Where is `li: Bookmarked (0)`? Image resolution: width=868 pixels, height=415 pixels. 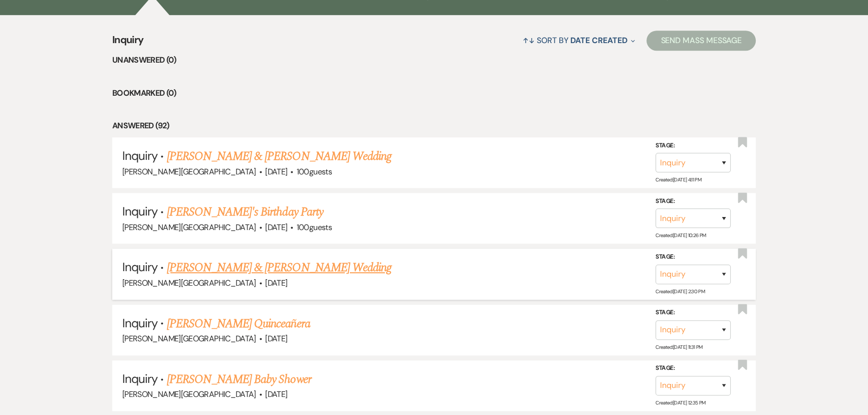
li: Bookmarked (0) is located at coordinates (434, 93).